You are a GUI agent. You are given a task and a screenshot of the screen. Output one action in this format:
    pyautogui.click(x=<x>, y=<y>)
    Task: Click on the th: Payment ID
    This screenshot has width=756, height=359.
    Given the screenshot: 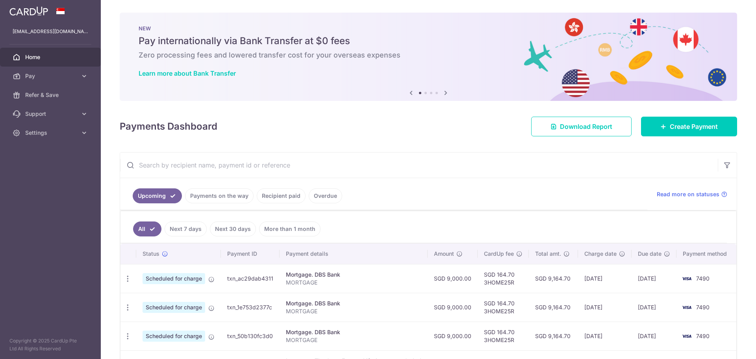 What is the action you would take?
    pyautogui.click(x=250, y=253)
    